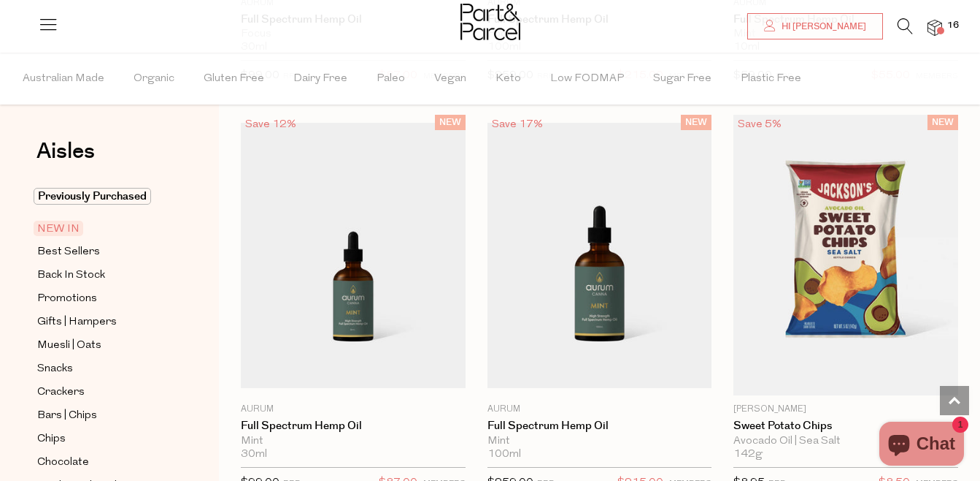 This screenshot has width=980, height=481. What do you see at coordinates (518, 124) in the screenshot?
I see `div: Save 17%` at bounding box center [518, 124].